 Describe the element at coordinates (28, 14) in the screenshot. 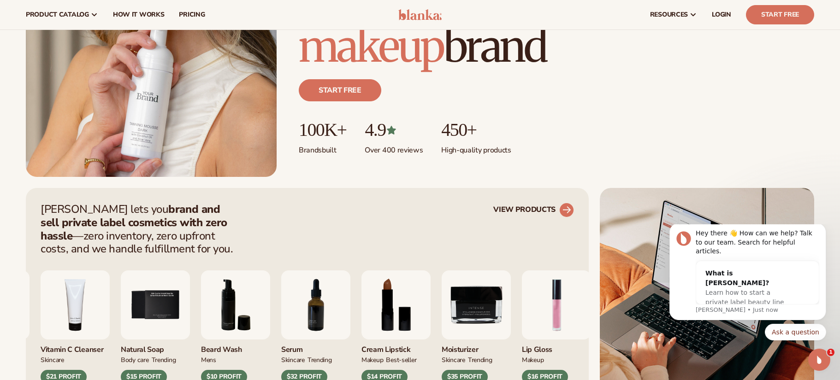

I see `img: Profile image for Lee` at that location.